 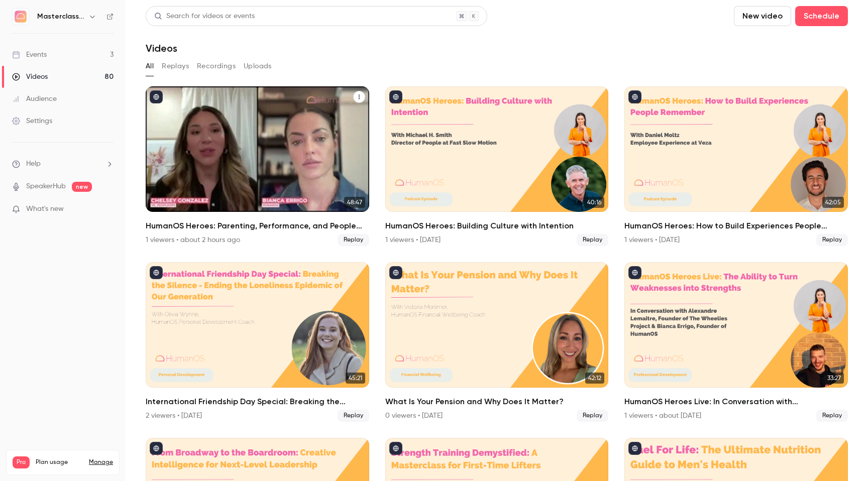 What do you see at coordinates (46, 186) in the screenshot?
I see `a: SpeakerHub` at bounding box center [46, 186].